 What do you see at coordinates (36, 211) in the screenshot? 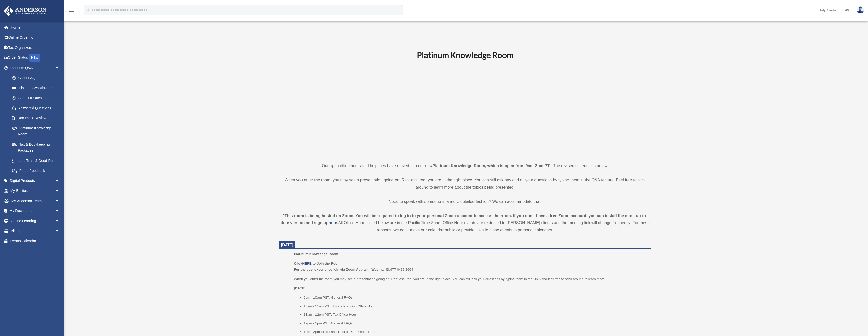
I see `a: My Documentsarrow_drop_down` at bounding box center [36, 211].